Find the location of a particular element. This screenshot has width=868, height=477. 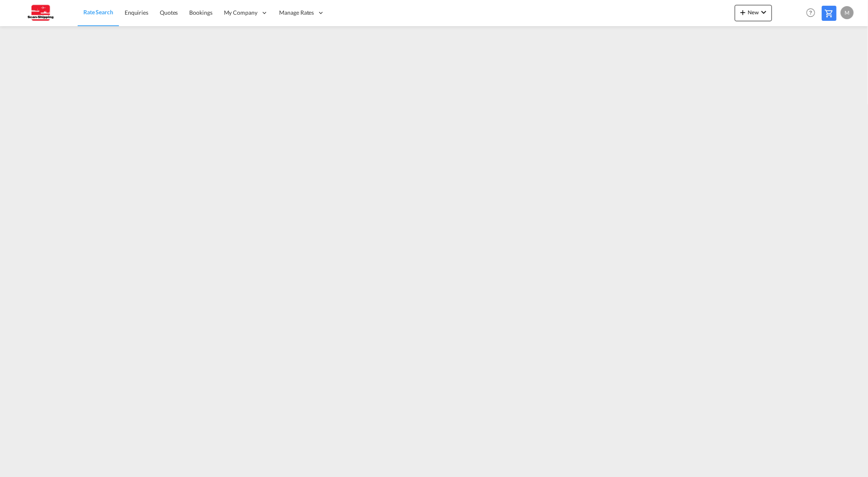

span: Rate Search is located at coordinates (98, 12).